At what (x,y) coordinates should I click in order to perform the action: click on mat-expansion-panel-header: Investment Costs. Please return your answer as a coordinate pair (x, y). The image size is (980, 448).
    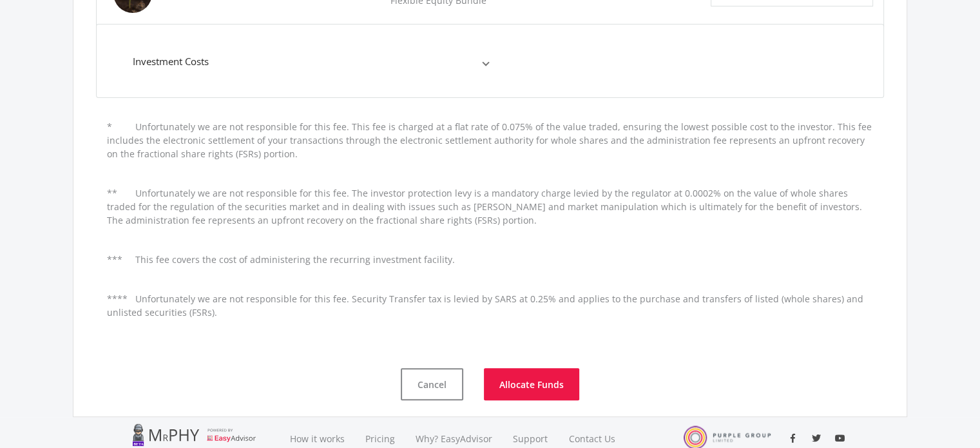
    Looking at the image, I should click on (310, 61).